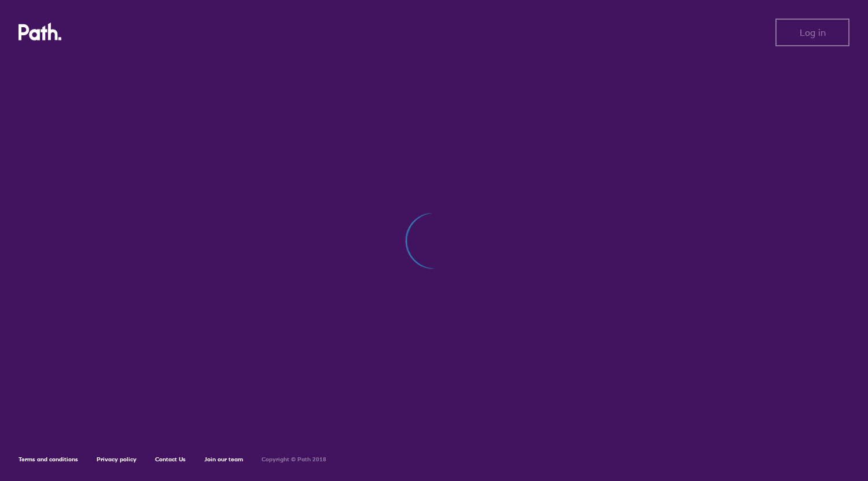  What do you see at coordinates (48, 459) in the screenshot?
I see `a: Terms and conditions` at bounding box center [48, 459].